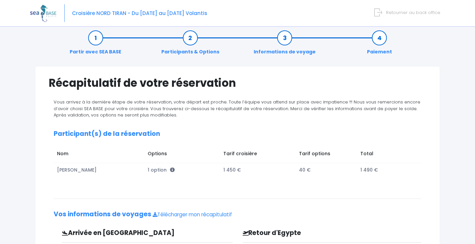 The image size is (475, 244). I want to click on span: Retourner au back office, so click(413, 12).